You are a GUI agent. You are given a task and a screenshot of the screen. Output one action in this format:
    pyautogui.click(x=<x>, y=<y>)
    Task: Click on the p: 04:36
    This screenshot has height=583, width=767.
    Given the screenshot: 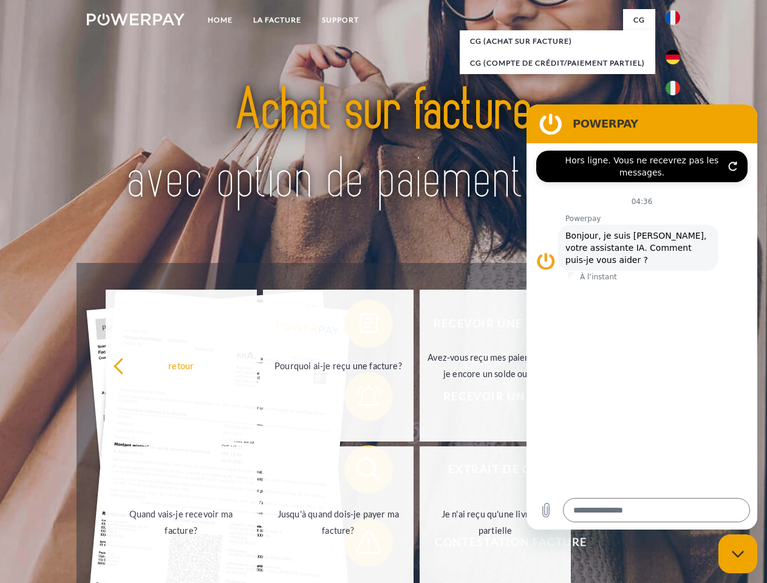 What is the action you would take?
    pyautogui.click(x=115, y=97)
    